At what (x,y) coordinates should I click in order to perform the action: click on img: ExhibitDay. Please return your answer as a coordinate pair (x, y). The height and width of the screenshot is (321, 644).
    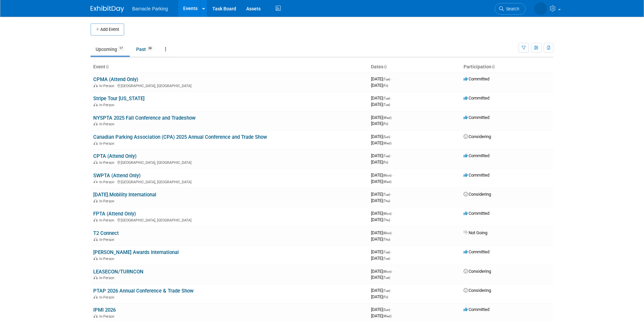
    Looking at the image, I should click on (107, 9).